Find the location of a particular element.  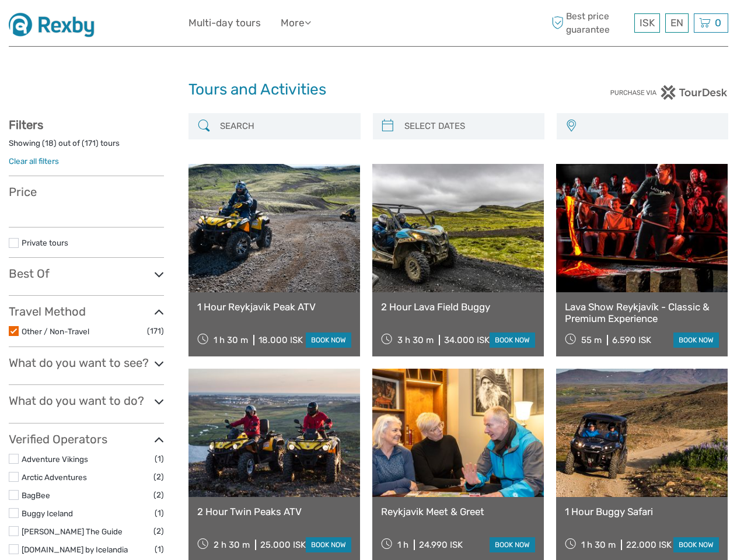

h3: What do you want to do? is located at coordinates (86, 401).